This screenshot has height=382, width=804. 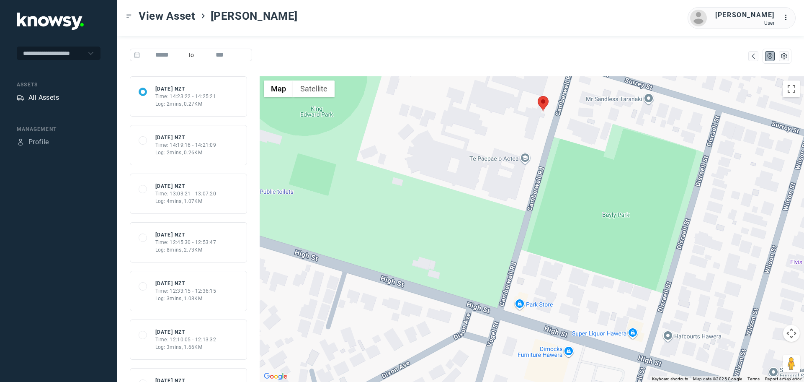 I want to click on div: Time: 12:33:15 - 12:36:15, so click(x=186, y=291).